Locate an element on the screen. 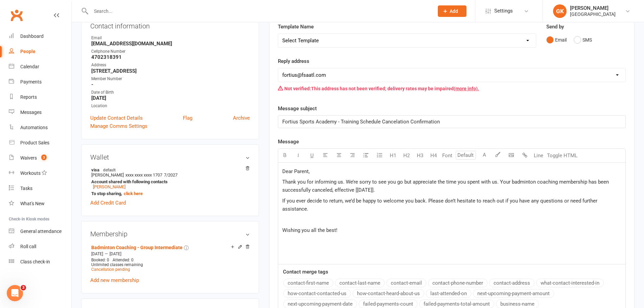  input: Search... is located at coordinates (259, 11).